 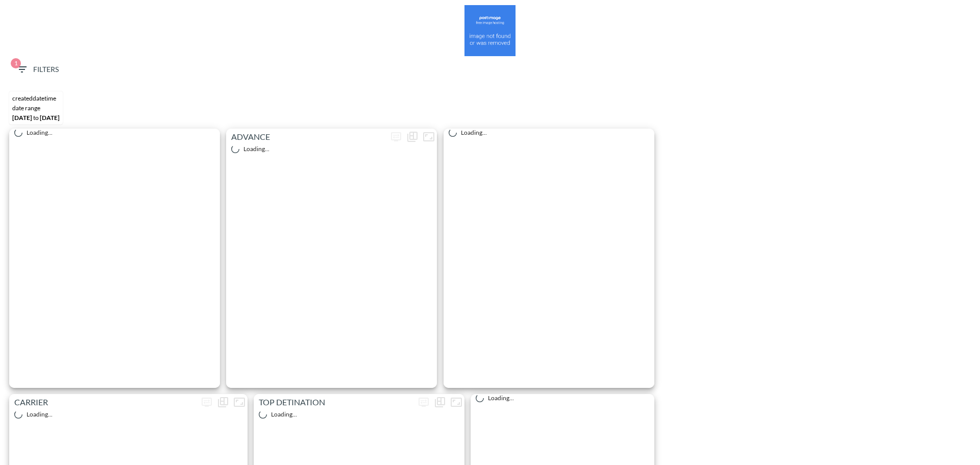 I want to click on p: ADVANCE, so click(x=307, y=137).